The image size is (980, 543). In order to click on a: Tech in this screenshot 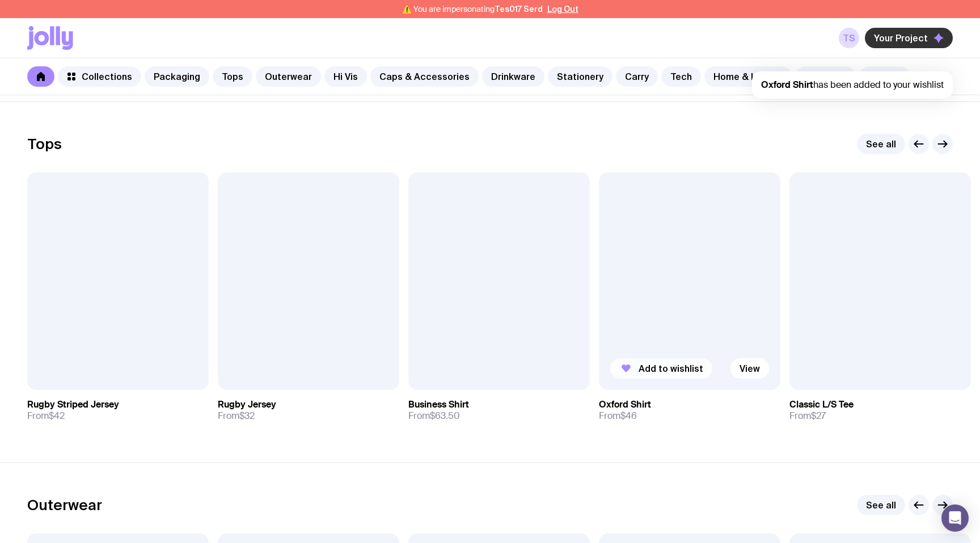, I will do `click(681, 77)`.